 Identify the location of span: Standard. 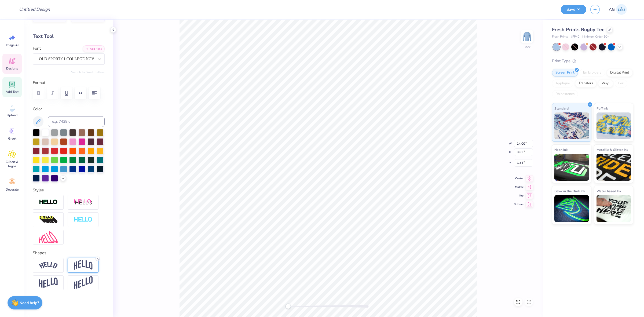
(562, 108).